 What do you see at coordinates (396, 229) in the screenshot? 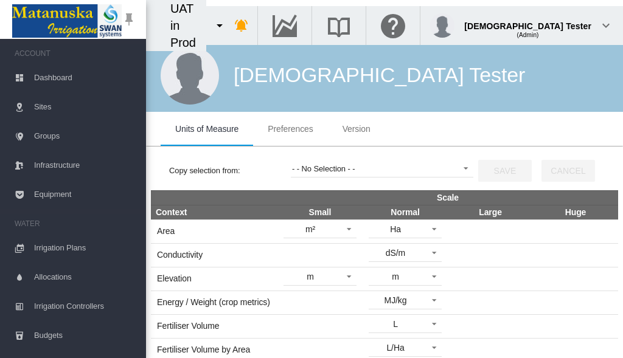
I see `div: Ha` at bounding box center [396, 229].